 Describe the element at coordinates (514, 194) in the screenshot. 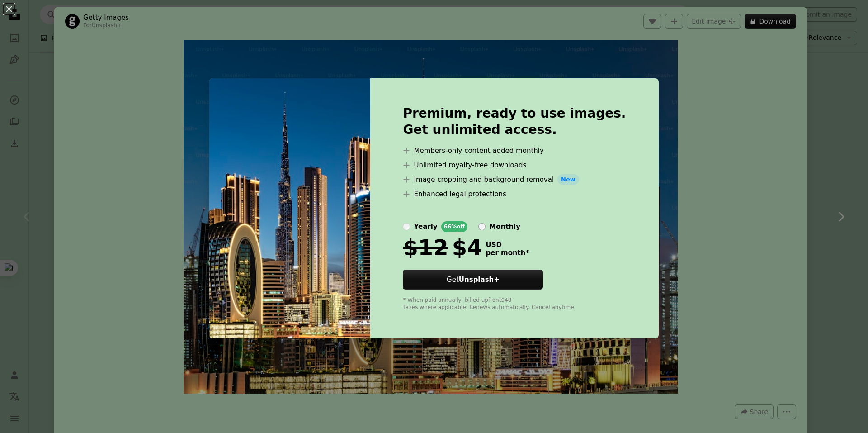

I see `li: Enhanced legal protections` at that location.